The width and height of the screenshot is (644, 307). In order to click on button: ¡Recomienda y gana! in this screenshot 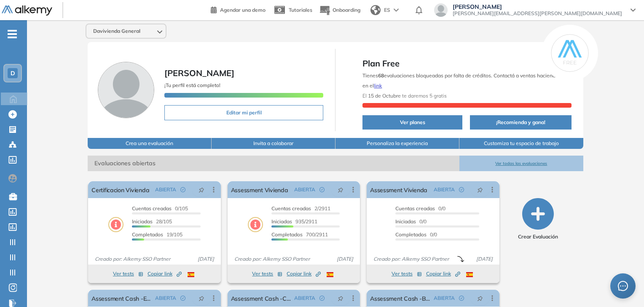, I will do `click(521, 122)`.